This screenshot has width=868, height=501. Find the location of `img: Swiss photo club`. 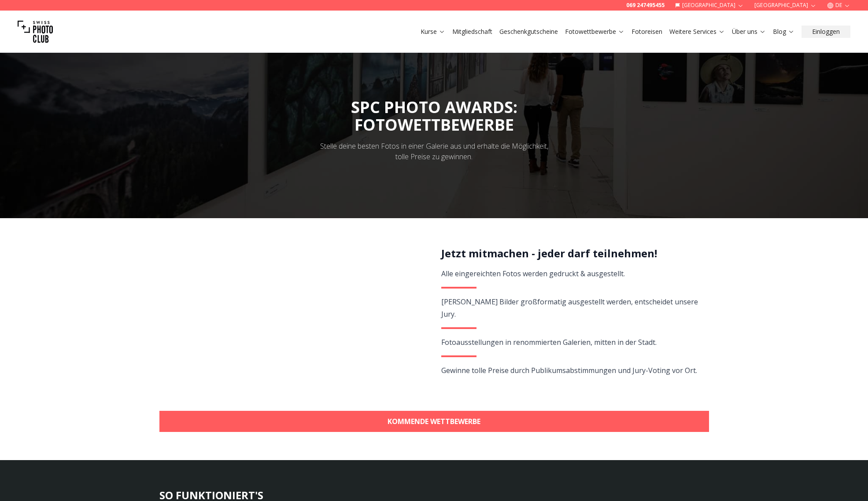

img: Swiss photo club is located at coordinates (35, 32).